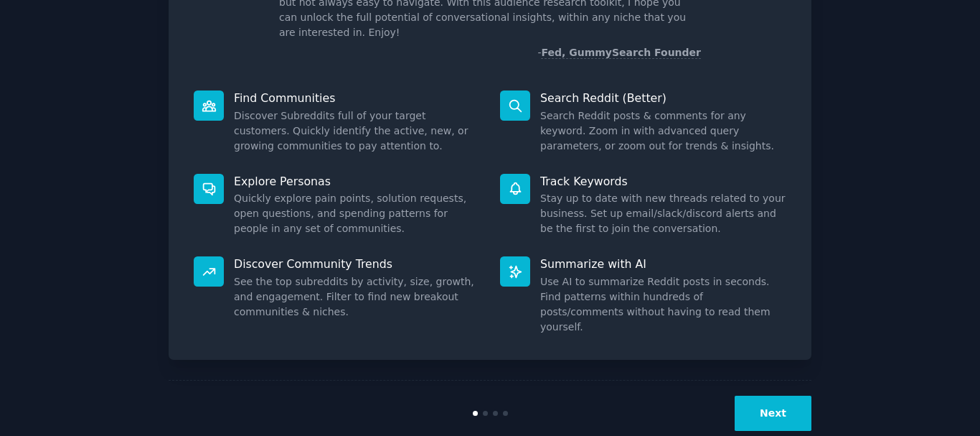  Describe the element at coordinates (357, 296) in the screenshot. I see `dd: See the top subreddits by activity, size, growth, and engagement. Filter to find new breakout com...` at that location.